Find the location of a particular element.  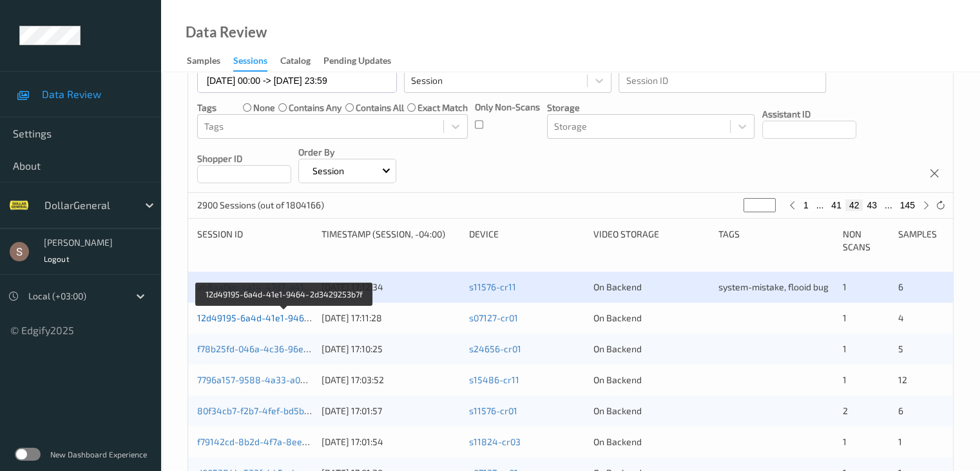

label: none is located at coordinates (264, 108).